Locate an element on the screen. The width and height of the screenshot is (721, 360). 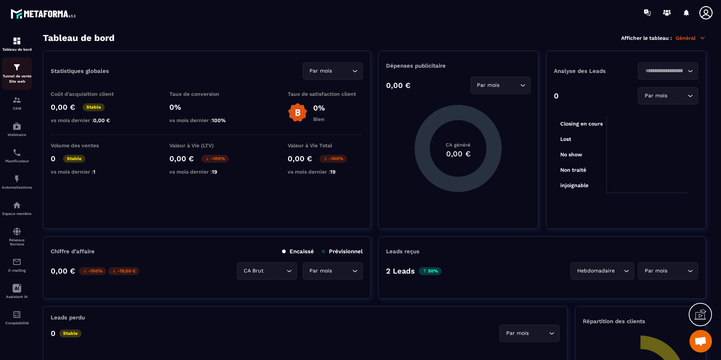
a: accountantaccountantComptabilité is located at coordinates (17, 317).